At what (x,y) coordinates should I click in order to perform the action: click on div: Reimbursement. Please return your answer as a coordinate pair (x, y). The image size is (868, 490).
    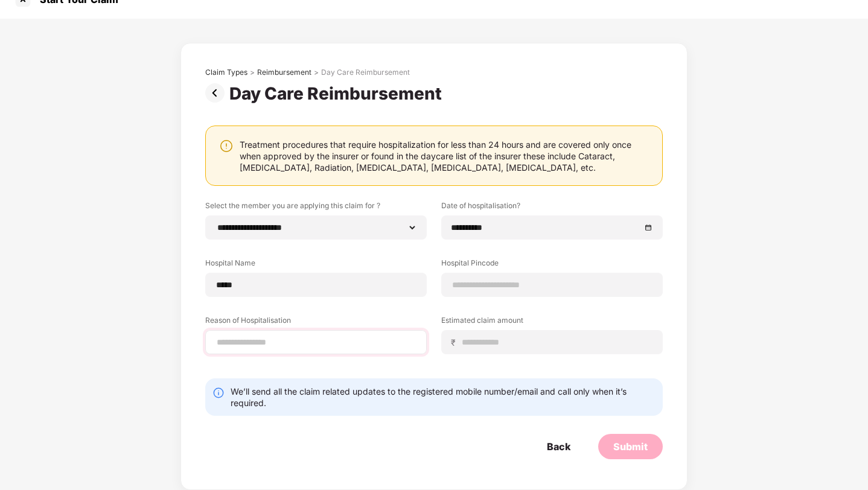
    Looking at the image, I should click on (284, 72).